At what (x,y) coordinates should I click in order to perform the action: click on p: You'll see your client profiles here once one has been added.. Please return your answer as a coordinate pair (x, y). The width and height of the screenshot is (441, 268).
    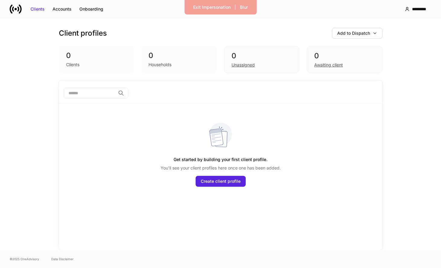
    Looking at the image, I should click on (221, 168).